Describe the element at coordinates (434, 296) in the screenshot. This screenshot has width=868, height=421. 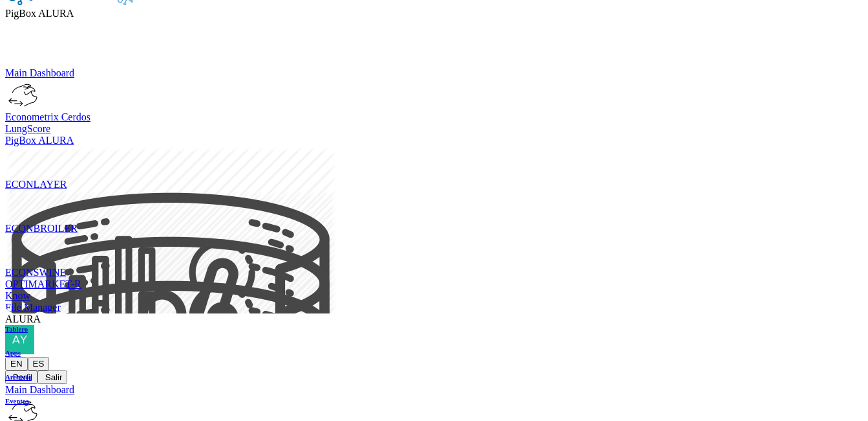
I see `a: Know` at that location.